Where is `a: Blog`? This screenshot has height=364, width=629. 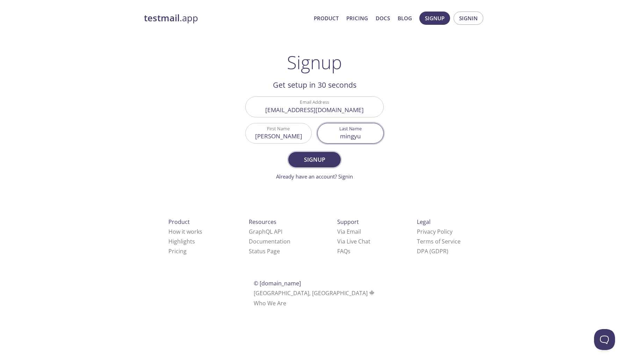 a: Blog is located at coordinates (404, 18).